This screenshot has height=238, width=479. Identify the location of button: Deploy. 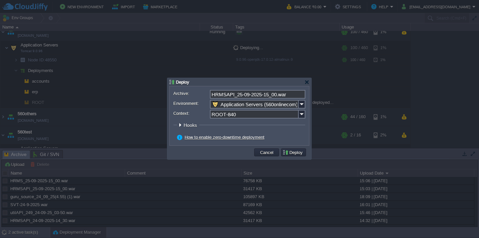
(293, 153).